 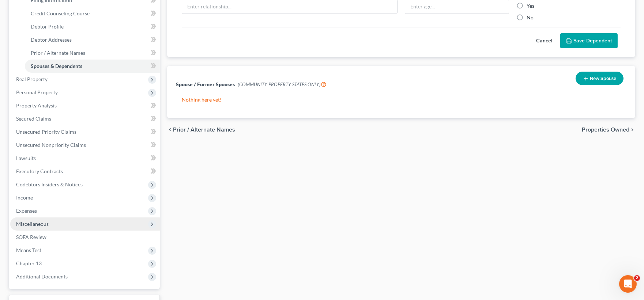 I want to click on a: Secured Claims, so click(x=85, y=119).